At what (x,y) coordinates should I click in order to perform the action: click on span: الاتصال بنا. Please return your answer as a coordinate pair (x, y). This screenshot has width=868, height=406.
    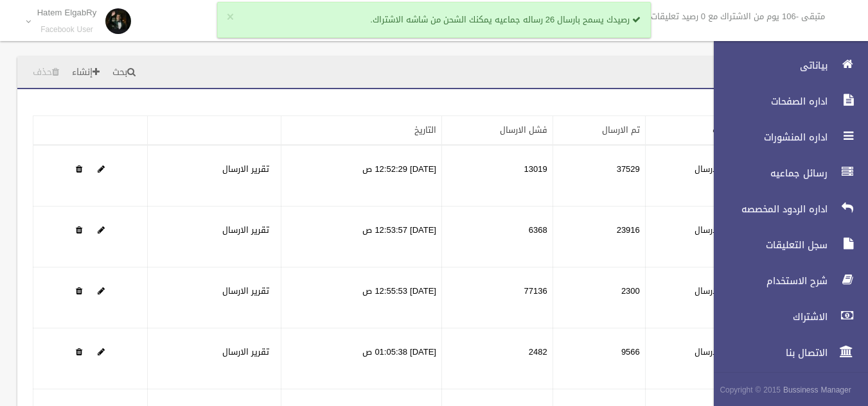
    Looking at the image, I should click on (767, 353).